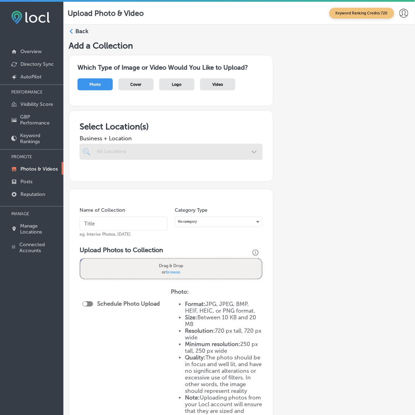  What do you see at coordinates (128, 304) in the screenshot?
I see `label: Schedule Photo Upload` at bounding box center [128, 304].